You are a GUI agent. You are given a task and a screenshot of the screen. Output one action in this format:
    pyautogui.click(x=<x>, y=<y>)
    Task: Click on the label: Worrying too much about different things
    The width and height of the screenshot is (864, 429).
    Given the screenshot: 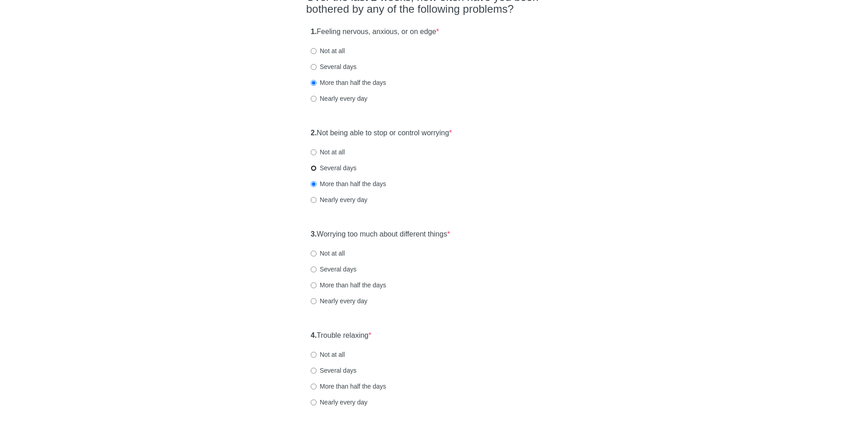 What is the action you would take?
    pyautogui.click(x=380, y=234)
    